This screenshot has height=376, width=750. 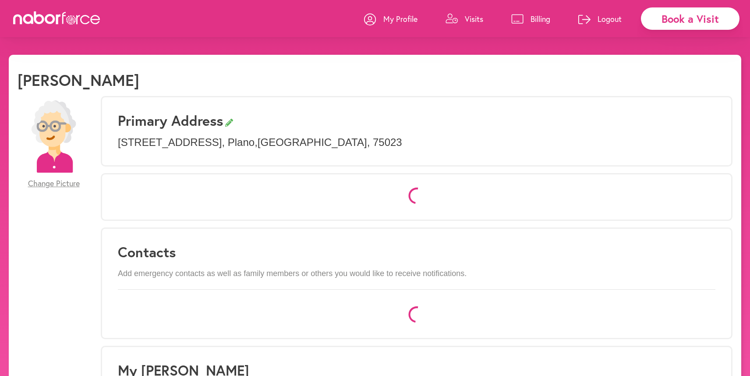 I want to click on div: Book a Visit, so click(x=690, y=18).